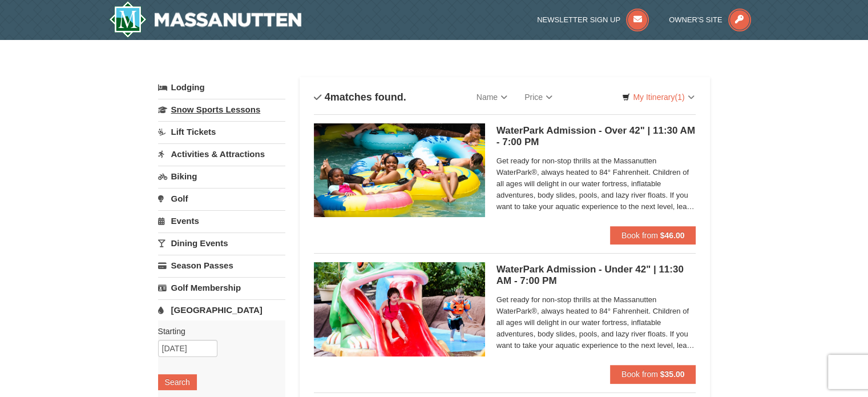  Describe the element at coordinates (538, 97) in the screenshot. I see `a: Price` at that location.